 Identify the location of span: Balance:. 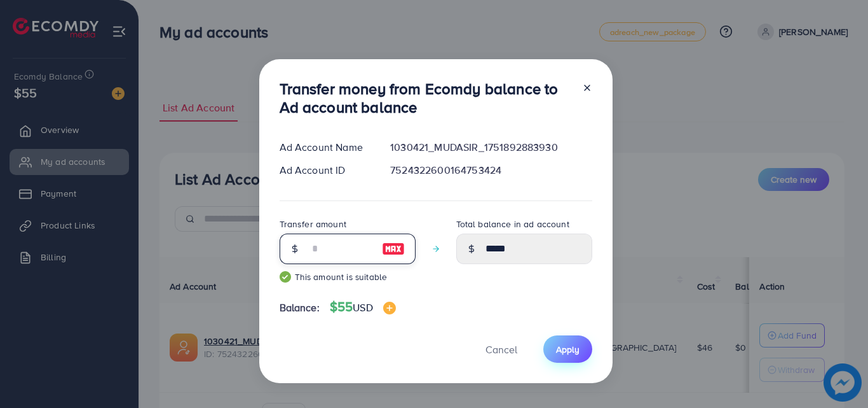
(299, 307).